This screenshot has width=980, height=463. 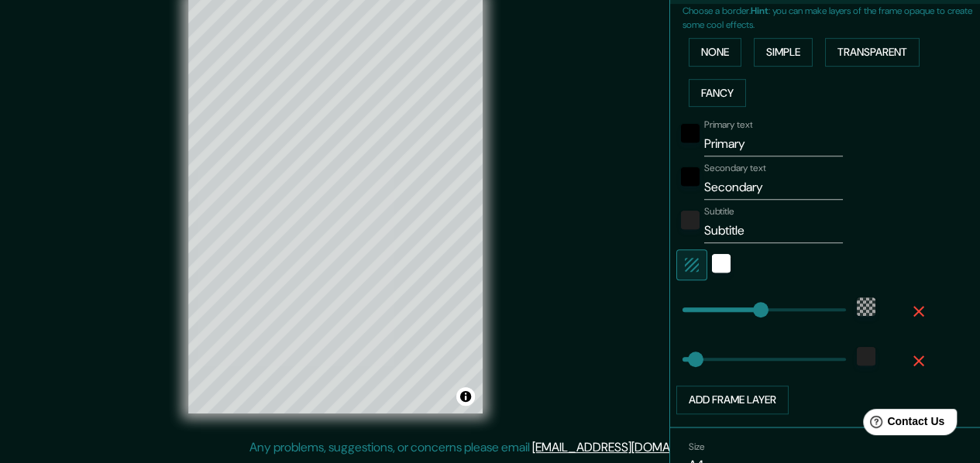 What do you see at coordinates (717, 93) in the screenshot?
I see `button: Fancy` at bounding box center [717, 93].